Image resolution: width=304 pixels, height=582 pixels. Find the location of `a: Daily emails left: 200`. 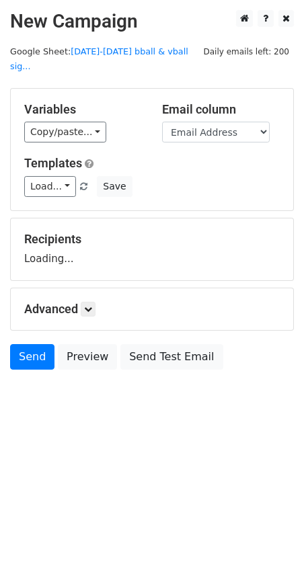

a: Daily emails left: 200 is located at coordinates (246, 51).